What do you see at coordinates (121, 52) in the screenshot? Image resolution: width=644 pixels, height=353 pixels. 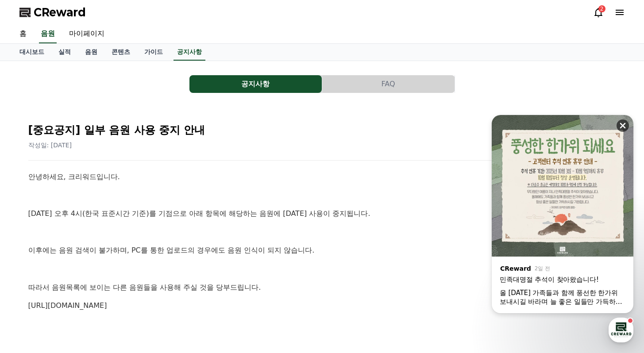 I see `a: 콘텐츠` at bounding box center [121, 52].